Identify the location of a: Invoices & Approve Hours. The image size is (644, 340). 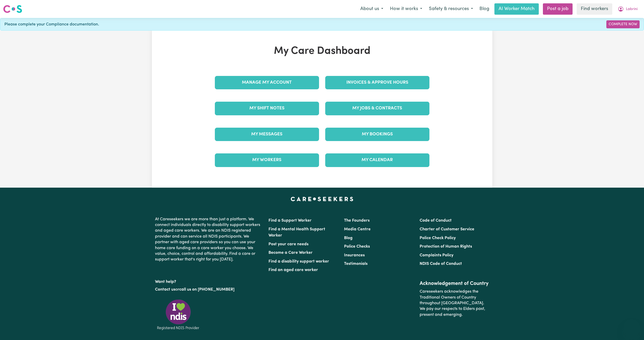
(377, 83).